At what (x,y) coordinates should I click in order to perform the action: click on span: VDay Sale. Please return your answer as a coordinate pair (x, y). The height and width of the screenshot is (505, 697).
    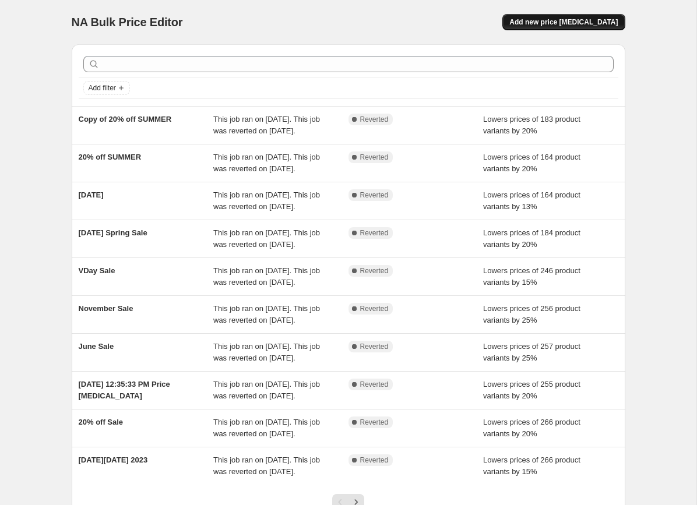
    Looking at the image, I should click on (97, 271).